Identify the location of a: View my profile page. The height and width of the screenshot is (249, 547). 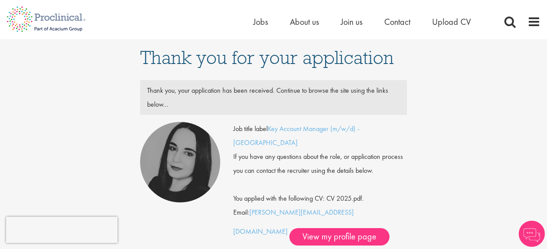
(339, 237).